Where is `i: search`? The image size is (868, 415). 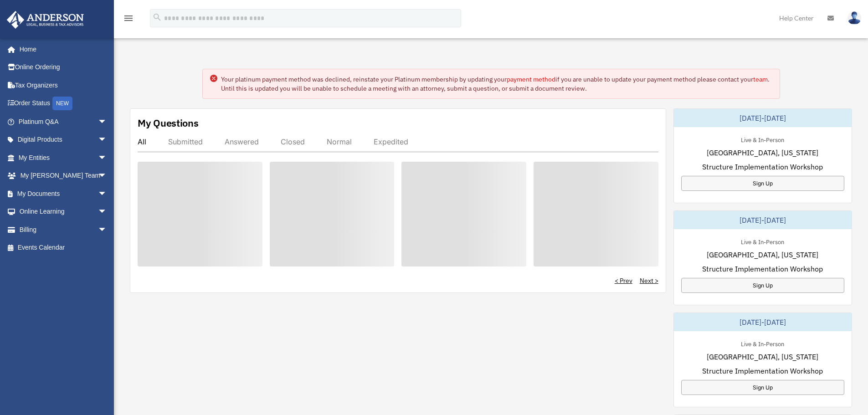 i: search is located at coordinates (157, 18).